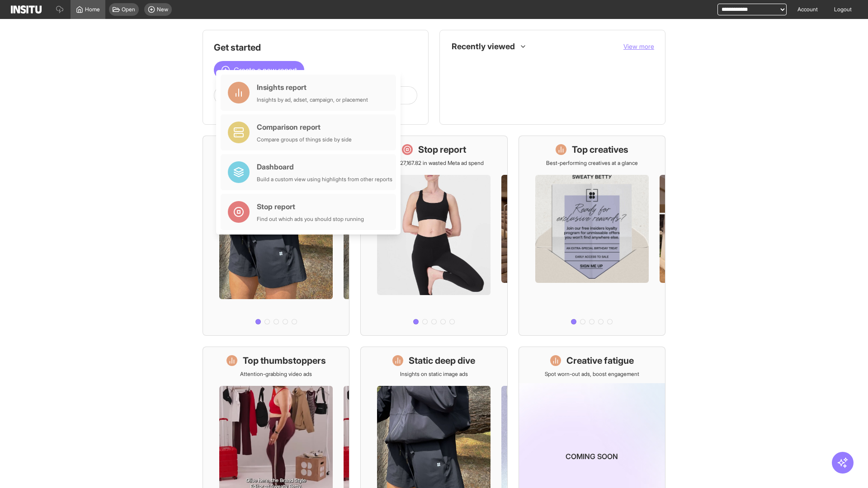 The height and width of the screenshot is (488, 868). Describe the element at coordinates (325, 167) in the screenshot. I see `div: Dashboard` at that location.